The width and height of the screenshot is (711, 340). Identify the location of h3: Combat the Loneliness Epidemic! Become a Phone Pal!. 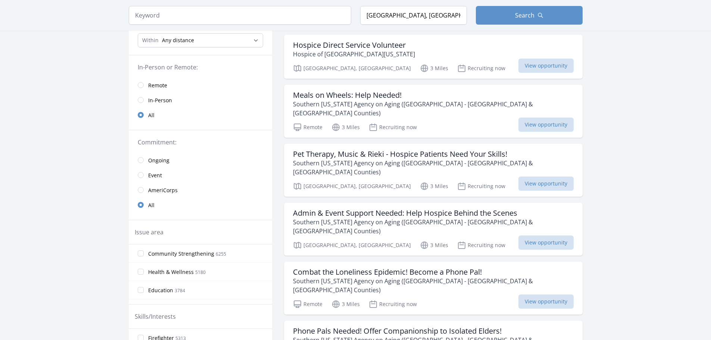
(434, 272).